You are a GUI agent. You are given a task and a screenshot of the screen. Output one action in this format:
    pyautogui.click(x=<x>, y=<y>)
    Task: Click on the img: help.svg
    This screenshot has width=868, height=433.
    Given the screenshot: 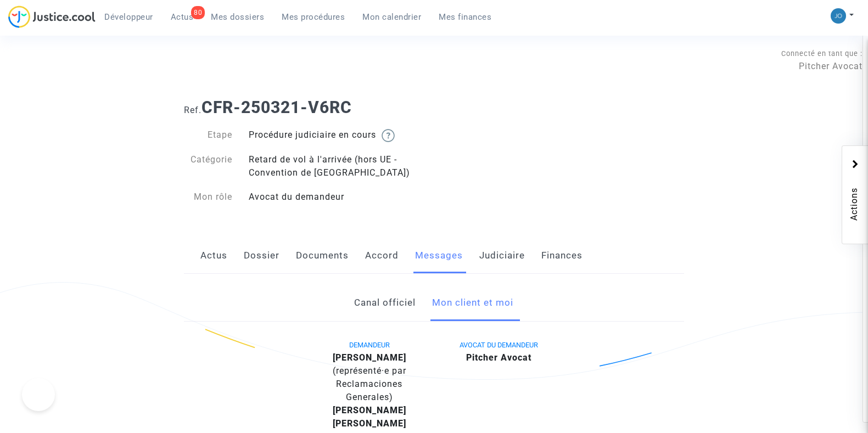 What is the action you would take?
    pyautogui.click(x=388, y=135)
    